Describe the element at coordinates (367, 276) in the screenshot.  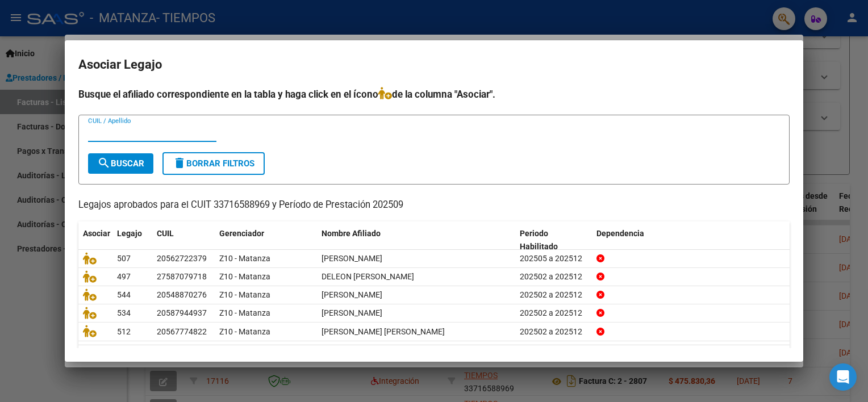
I see `span: DELEON OLIVIA` at that location.